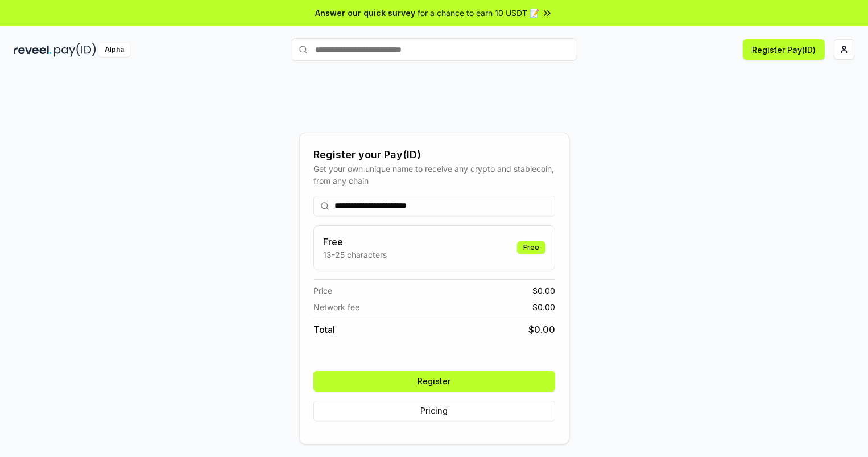  What do you see at coordinates (114, 50) in the screenshot?
I see `div: Alpha` at bounding box center [114, 50].